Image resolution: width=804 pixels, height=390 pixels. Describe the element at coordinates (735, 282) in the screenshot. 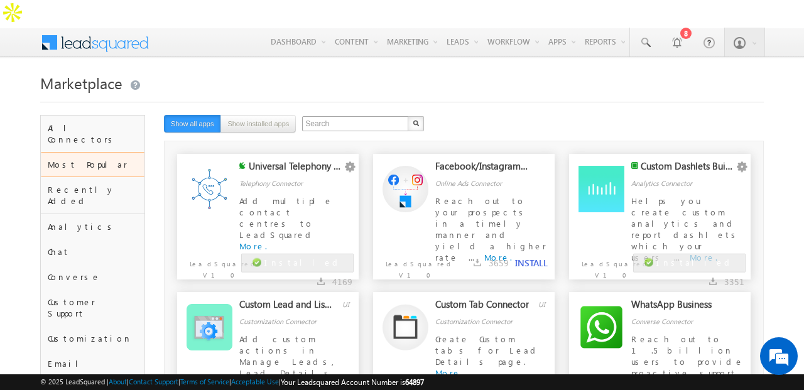

I see `span: 3351` at that location.